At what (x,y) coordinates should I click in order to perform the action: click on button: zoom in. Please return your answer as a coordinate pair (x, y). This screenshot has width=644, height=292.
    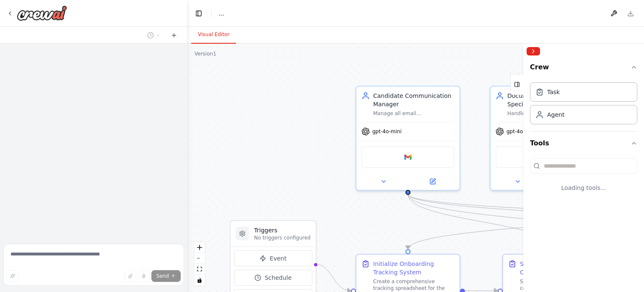
    Looking at the image, I should click on (200, 247).